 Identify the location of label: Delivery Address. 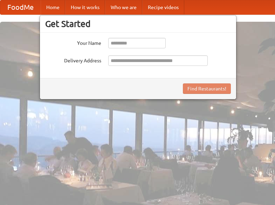
(73, 59).